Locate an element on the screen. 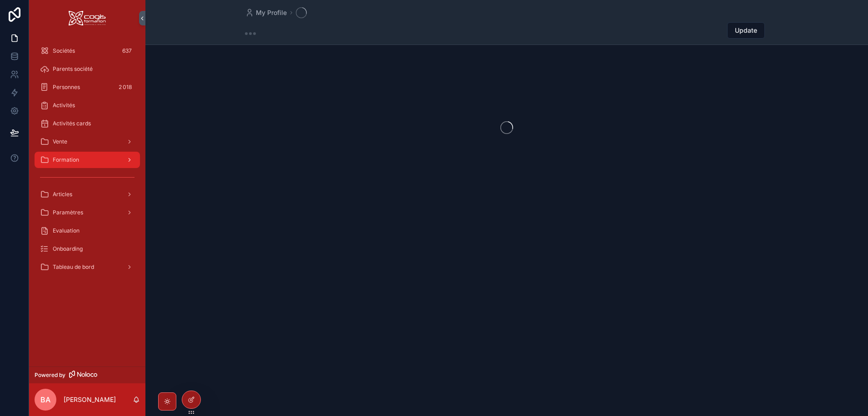  span: Formation is located at coordinates (66, 160).